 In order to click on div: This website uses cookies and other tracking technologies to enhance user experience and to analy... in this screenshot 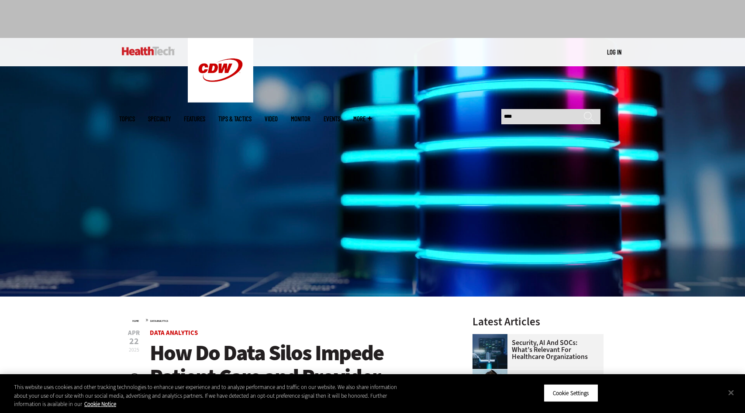, I will do `click(212, 396)`.